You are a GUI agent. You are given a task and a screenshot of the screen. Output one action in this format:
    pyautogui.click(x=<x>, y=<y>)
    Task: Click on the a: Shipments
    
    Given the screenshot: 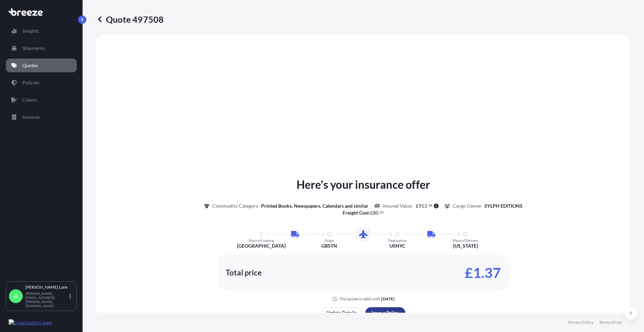 What is the action you would take?
    pyautogui.click(x=42, y=49)
    